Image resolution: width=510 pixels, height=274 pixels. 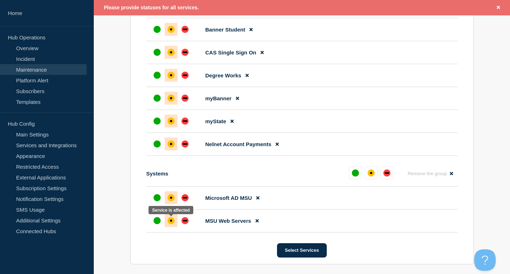 I want to click on span: MSU Web Servers, so click(x=228, y=220).